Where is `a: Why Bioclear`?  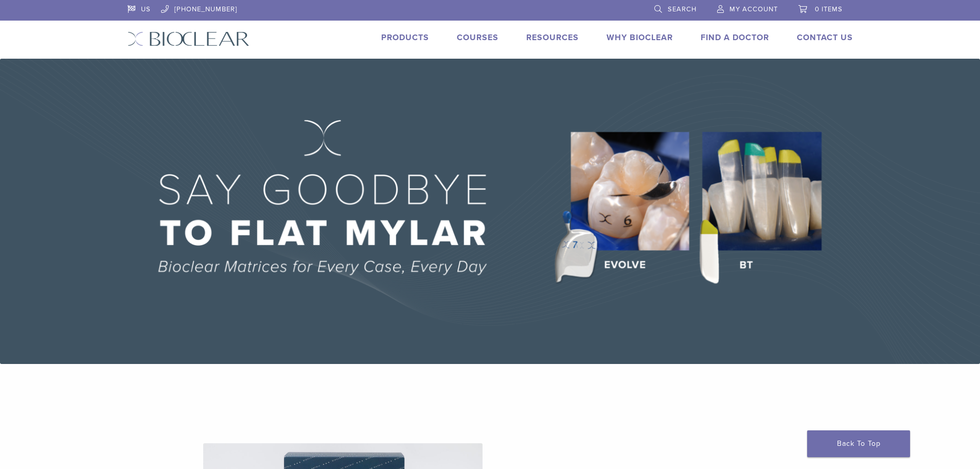 a: Why Bioclear is located at coordinates (639, 38).